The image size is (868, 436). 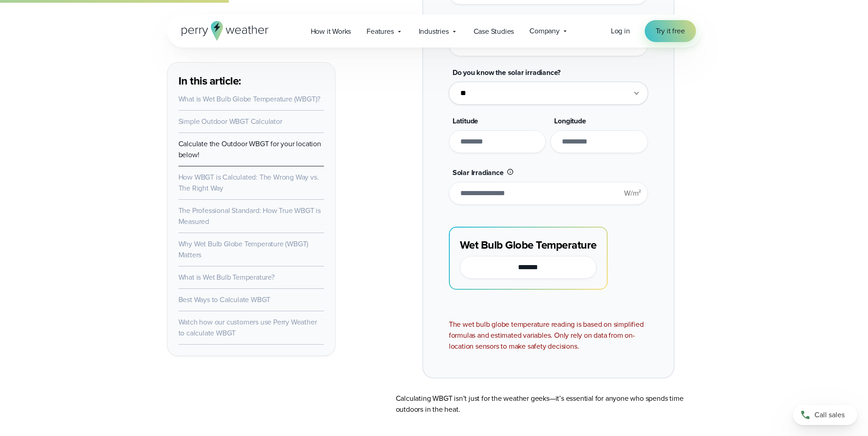 I want to click on span: Case Studies, so click(x=494, y=31).